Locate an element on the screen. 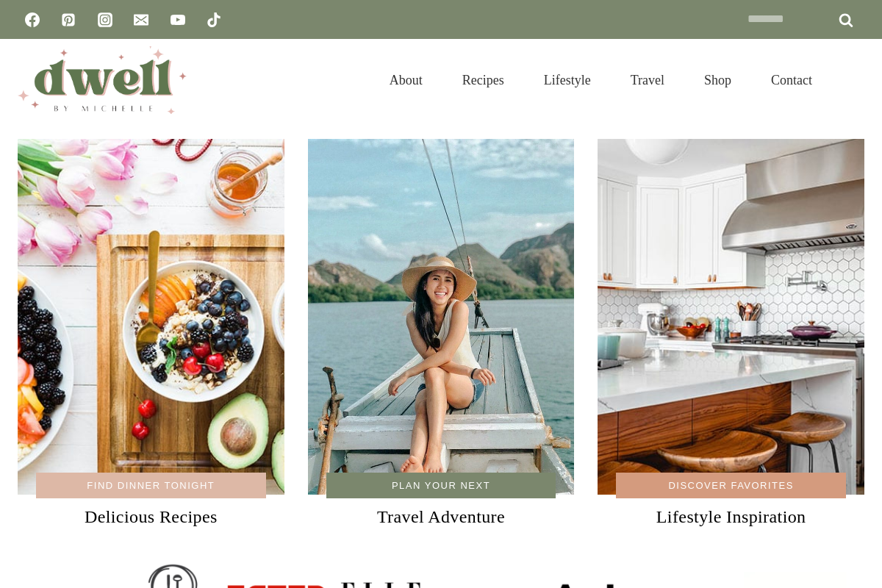  a: Travel is located at coordinates (648, 80).